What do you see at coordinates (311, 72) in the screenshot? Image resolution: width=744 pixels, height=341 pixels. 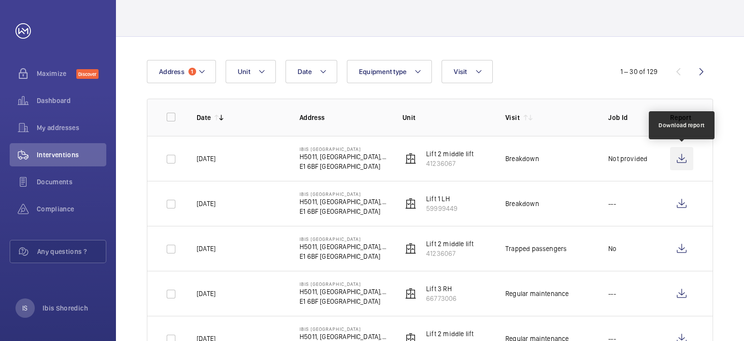 I see `button: Date` at bounding box center [311, 72].